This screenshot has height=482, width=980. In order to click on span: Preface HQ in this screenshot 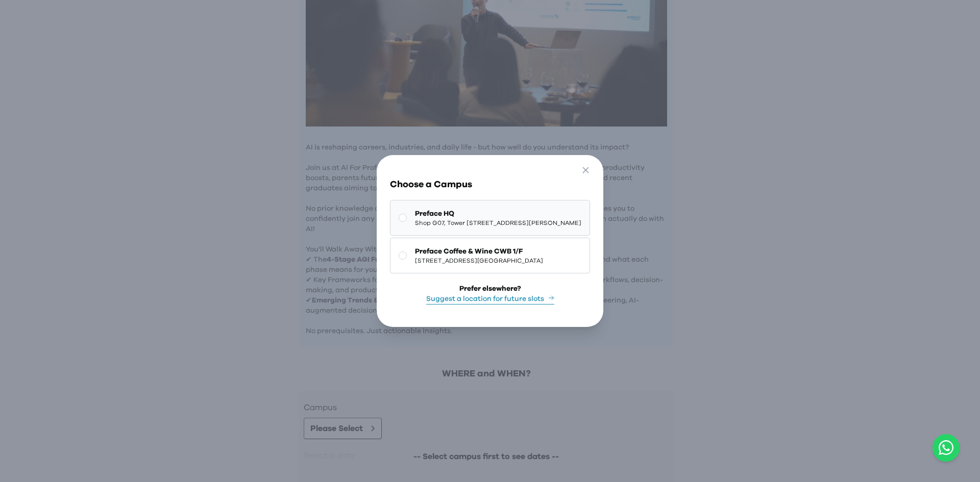, I will do `click(499, 214)`.